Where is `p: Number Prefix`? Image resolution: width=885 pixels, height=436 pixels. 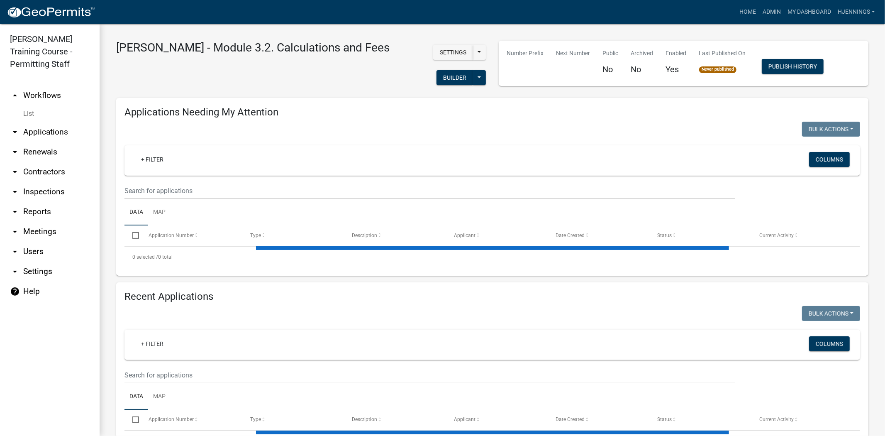 p: Number Prefix is located at coordinates (525, 53).